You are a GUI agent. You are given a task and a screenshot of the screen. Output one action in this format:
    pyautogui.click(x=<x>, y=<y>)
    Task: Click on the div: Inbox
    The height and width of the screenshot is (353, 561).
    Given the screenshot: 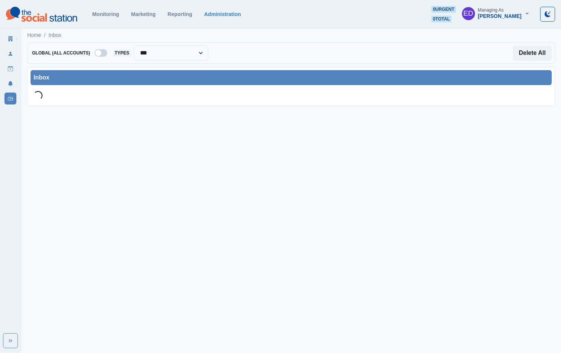 What is the action you would take?
    pyautogui.click(x=291, y=78)
    